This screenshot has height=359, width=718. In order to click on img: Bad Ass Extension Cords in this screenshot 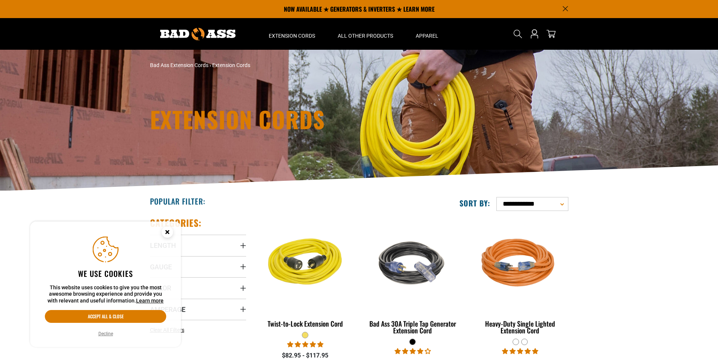, I will do `click(198, 34)`.